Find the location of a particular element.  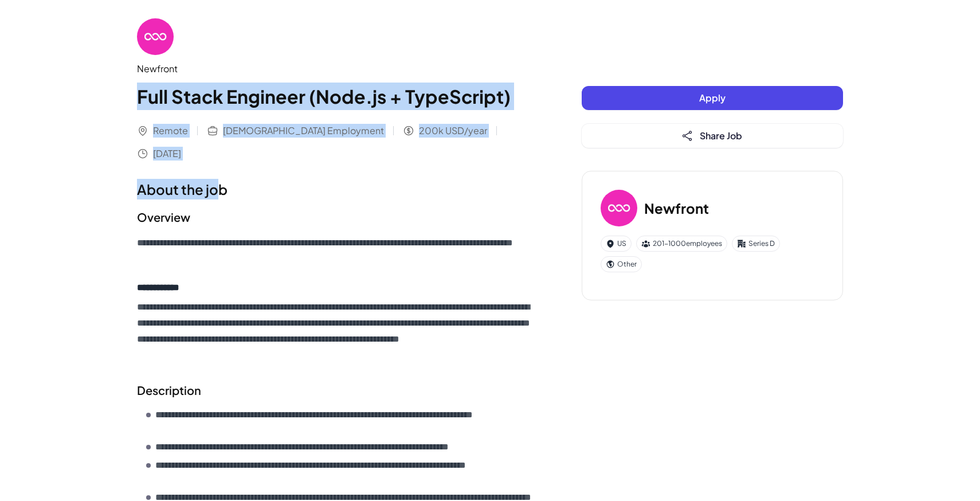

h1: About the job is located at coordinates (336, 189).